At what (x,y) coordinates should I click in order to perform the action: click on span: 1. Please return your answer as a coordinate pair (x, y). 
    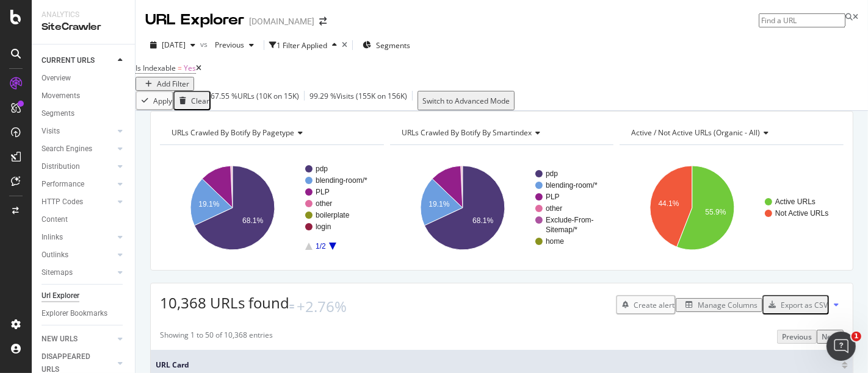
    Looking at the image, I should click on (856, 336).